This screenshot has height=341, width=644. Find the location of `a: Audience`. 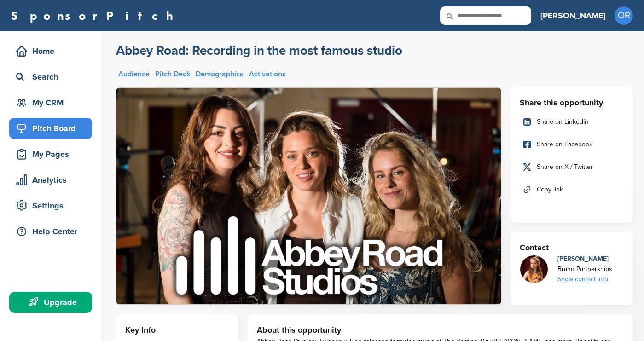

a: Audience is located at coordinates (134, 74).